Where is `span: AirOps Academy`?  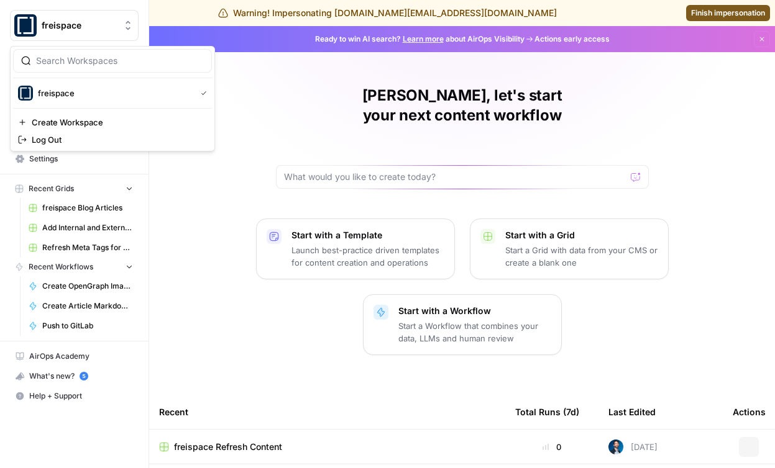 span: AirOps Academy is located at coordinates (81, 357).